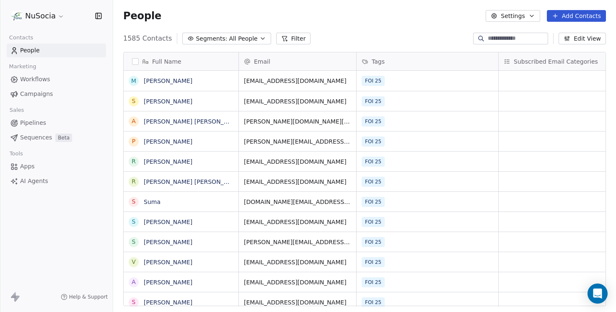 Image resolution: width=616 pixels, height=312 pixels. I want to click on span: Beta, so click(64, 138).